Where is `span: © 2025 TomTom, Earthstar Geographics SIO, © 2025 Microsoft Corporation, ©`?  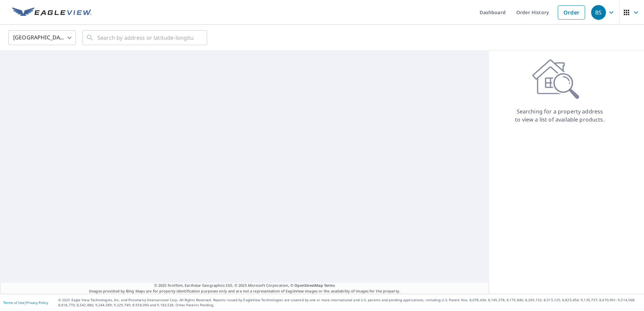
span: © 2025 TomTom, Earthstar Geographics SIO, © 2025 Microsoft Corporation, © is located at coordinates (244, 286).